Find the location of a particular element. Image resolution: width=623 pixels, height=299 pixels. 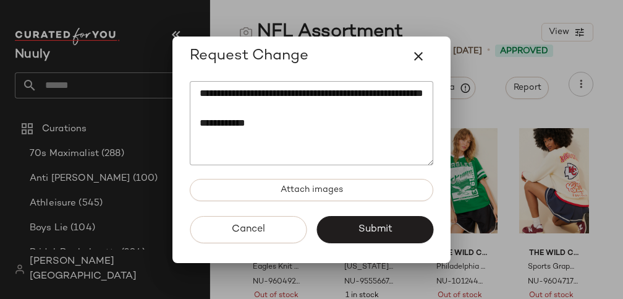

button: Attach images is located at coordinates (312, 190).